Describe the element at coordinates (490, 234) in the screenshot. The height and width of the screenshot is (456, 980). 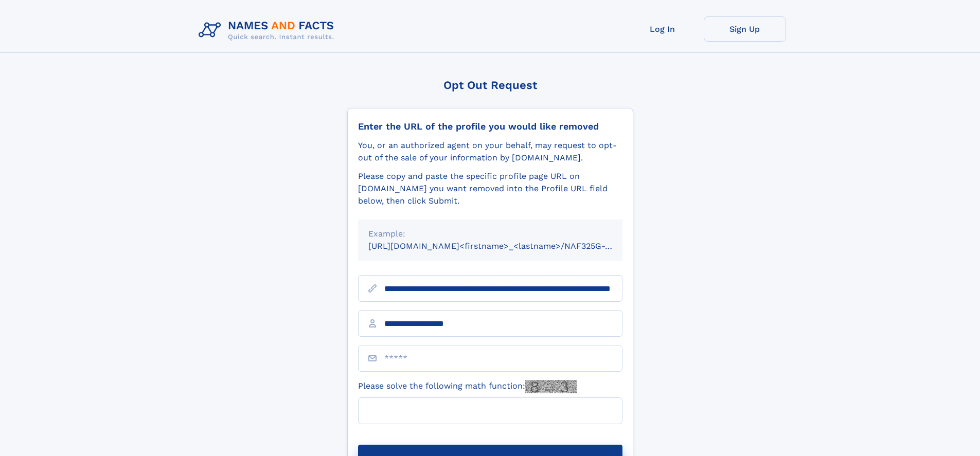
I see `div: Example:` at that location.